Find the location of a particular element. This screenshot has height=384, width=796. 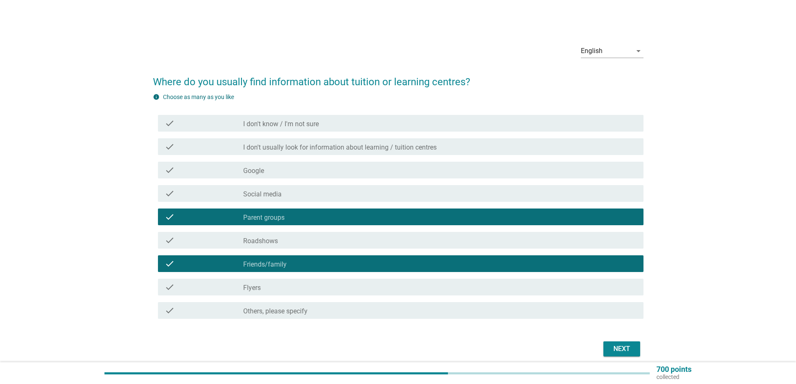

label: I don't know / I'm not sure is located at coordinates (281, 124).